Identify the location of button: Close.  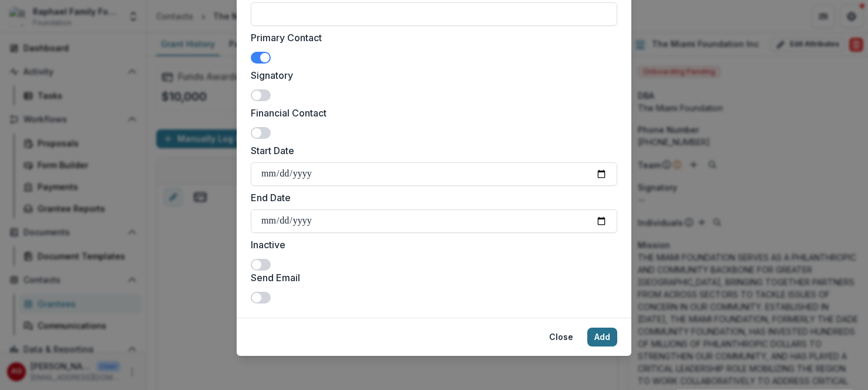
(561, 337).